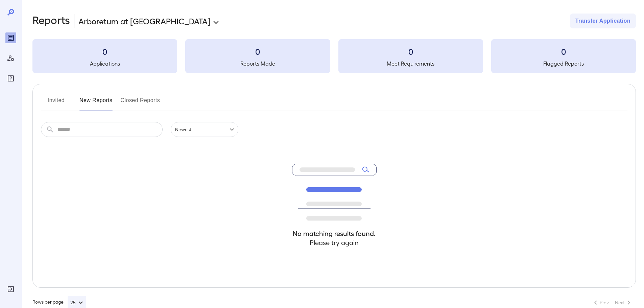  I want to click on h4: Please try again, so click(334, 242).